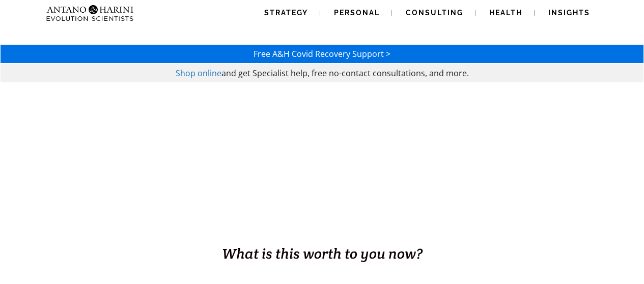 This screenshot has height=284, width=644. Describe the element at coordinates (357, 12) in the screenshot. I see `span: Personal` at that location.